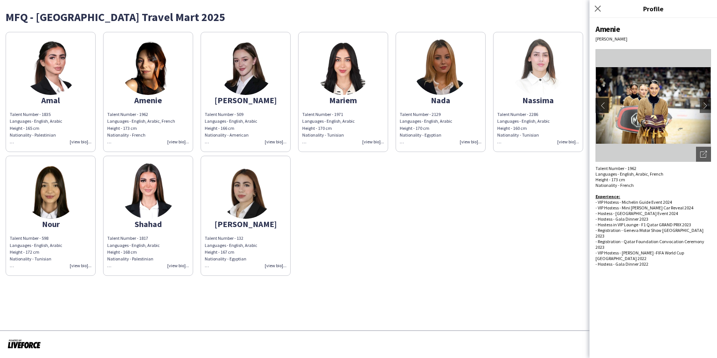  What do you see at coordinates (245, 67) in the screenshot?
I see `img: thumb-6635f156c0799.jpeg` at bounding box center [245, 67].